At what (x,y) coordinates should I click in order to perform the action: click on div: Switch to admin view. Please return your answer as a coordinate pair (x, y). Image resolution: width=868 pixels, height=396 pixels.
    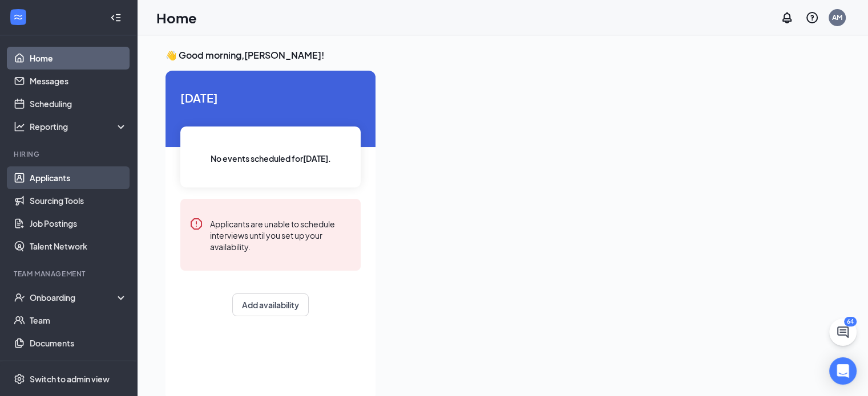
    Looking at the image, I should click on (70, 379).